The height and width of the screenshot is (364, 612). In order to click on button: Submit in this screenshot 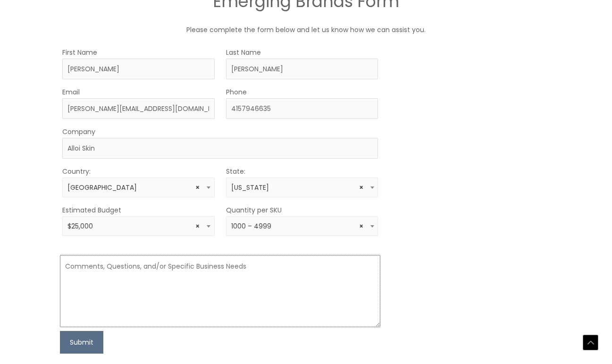, I will do `click(82, 342)`.